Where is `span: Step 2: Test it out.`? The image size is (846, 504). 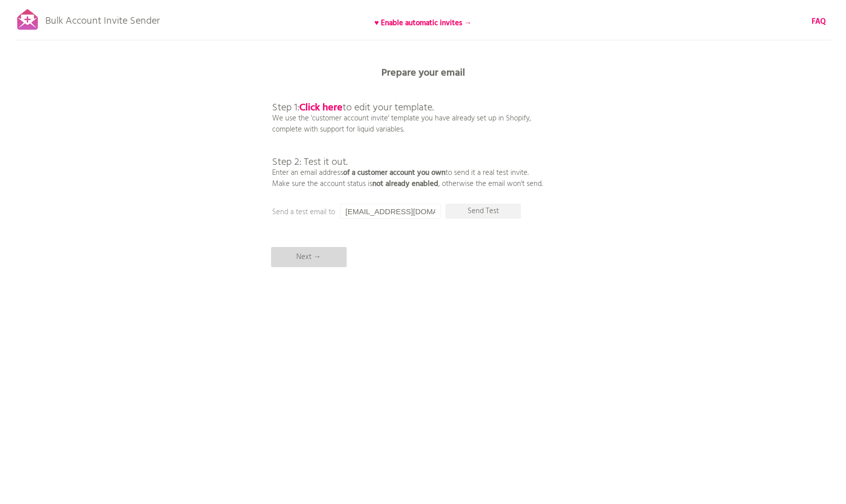
span: Step 2: Test it out. is located at coordinates (310, 163).